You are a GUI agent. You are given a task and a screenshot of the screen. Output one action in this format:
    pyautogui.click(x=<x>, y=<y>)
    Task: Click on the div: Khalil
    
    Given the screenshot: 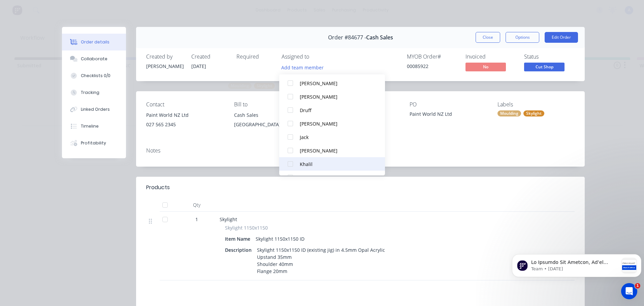 What is the action you would take?
    pyautogui.click(x=335, y=164)
    